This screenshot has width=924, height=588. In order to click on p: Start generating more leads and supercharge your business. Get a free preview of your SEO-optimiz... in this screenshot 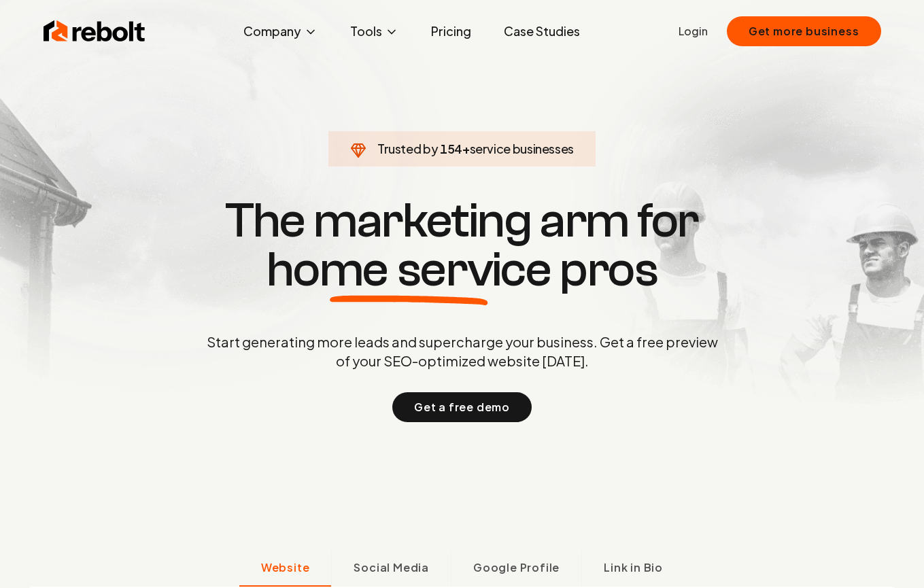, I will do `click(462, 352)`.